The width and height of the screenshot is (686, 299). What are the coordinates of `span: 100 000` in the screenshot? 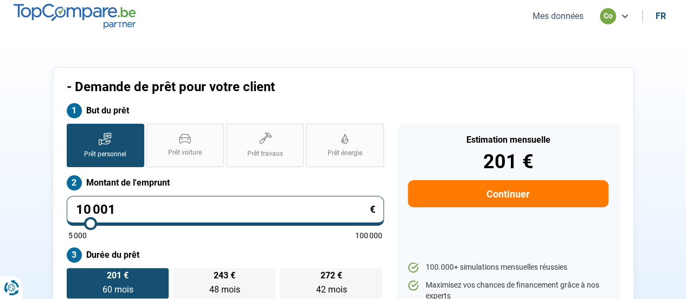 It's located at (369, 235).